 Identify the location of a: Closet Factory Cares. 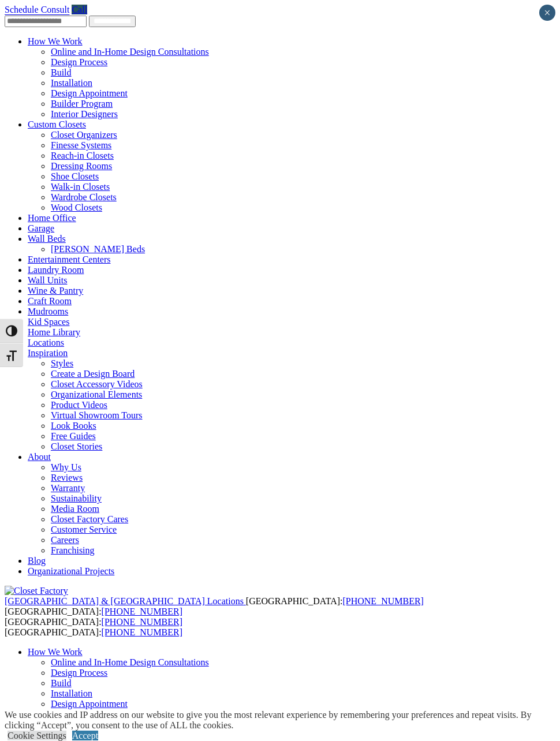
(89, 519).